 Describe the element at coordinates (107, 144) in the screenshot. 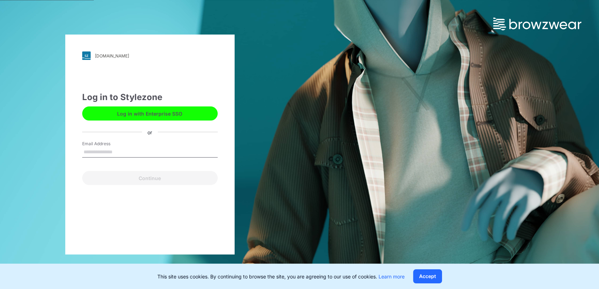

I see `label: Email Address` at that location.